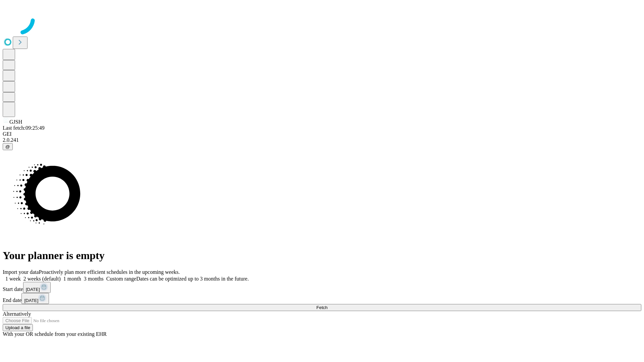  Describe the element at coordinates (17, 313) in the screenshot. I see `span: Alternatively` at that location.